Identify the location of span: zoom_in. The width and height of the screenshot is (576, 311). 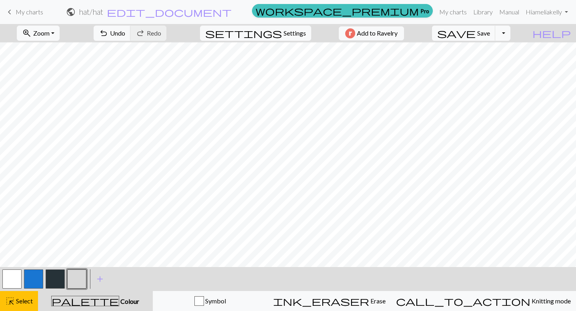
(27, 33).